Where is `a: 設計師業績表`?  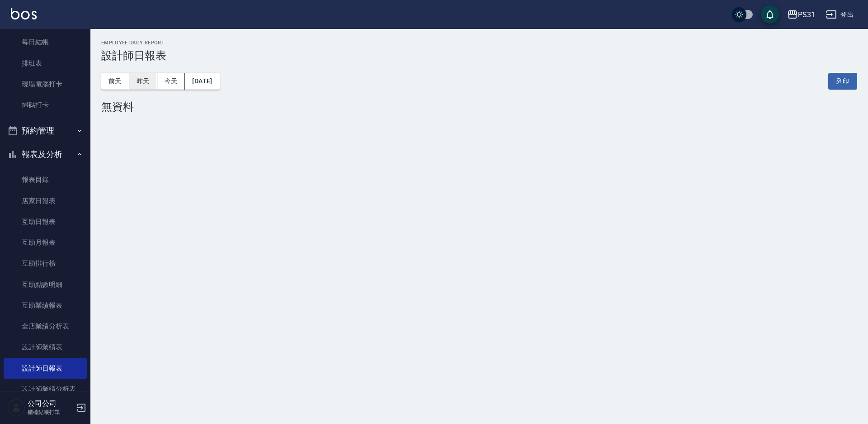 a: 設計師業績表 is located at coordinates (45, 347).